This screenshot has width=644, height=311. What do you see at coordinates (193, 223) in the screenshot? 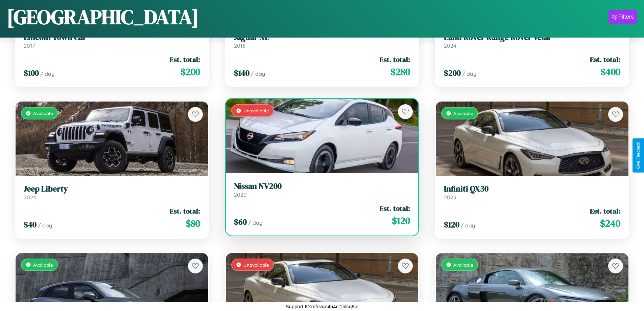
I see `span: $ 80` at bounding box center [193, 223].